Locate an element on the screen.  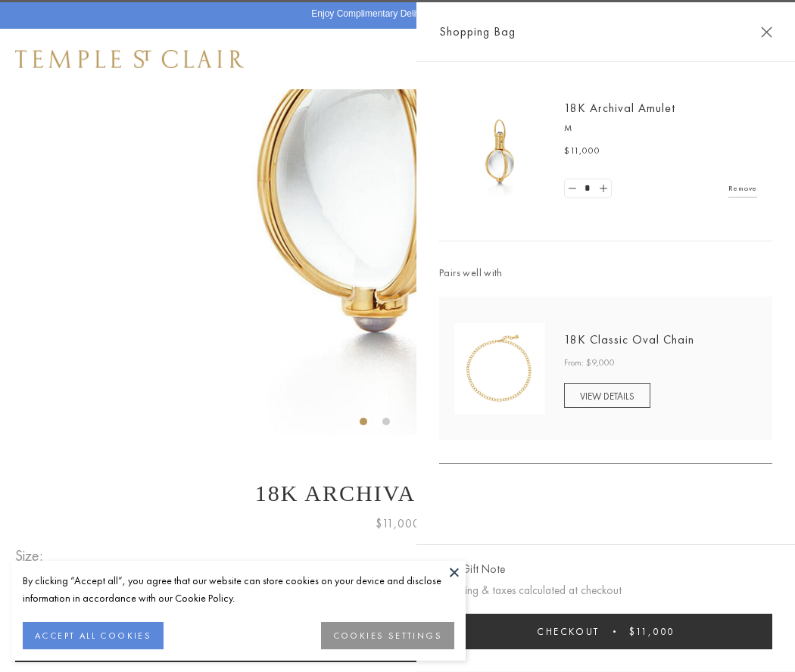
span: Pairs well with is located at coordinates (606, 272).